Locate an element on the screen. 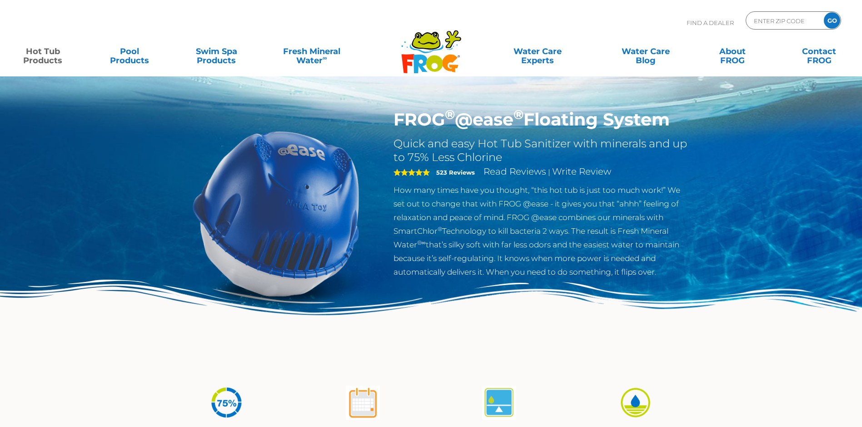 The width and height of the screenshot is (862, 427). a: Read Reviews is located at coordinates (515, 171).